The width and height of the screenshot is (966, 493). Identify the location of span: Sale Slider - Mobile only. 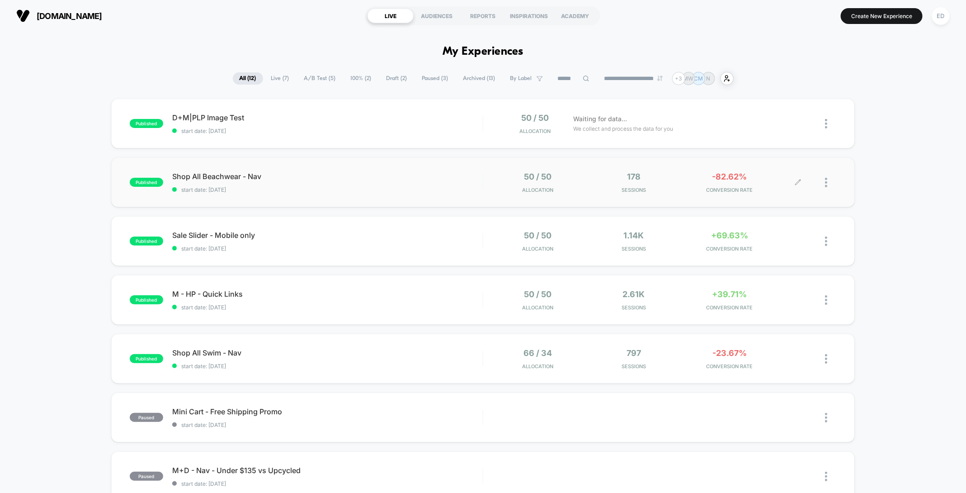
(327, 235).